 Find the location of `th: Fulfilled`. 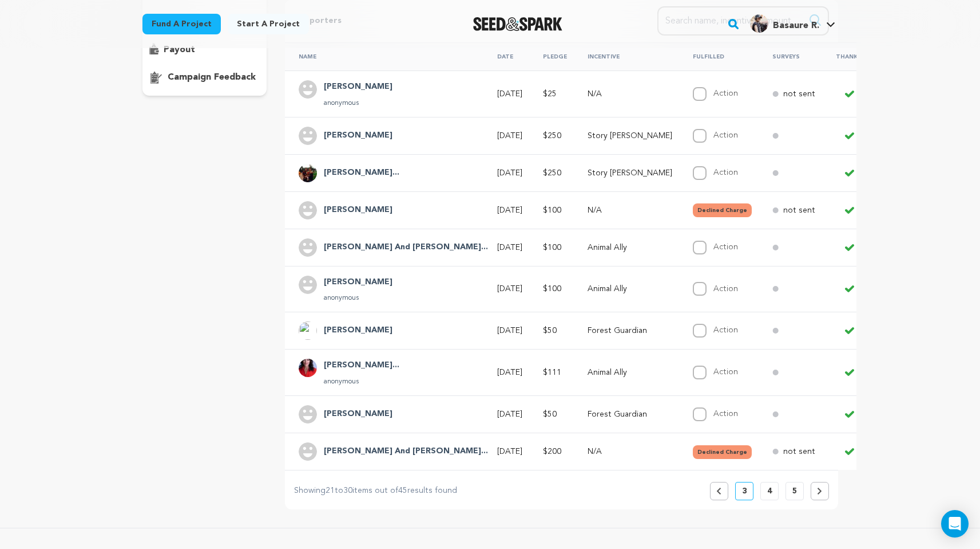

th: Fulfilled is located at coordinates (719, 56).